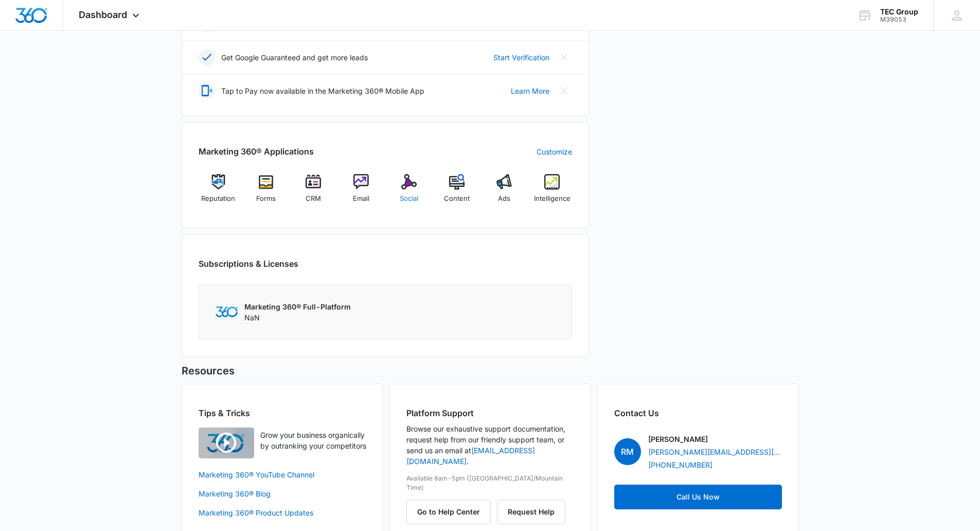 The height and width of the screenshot is (531, 980). I want to click on span: Ads, so click(504, 199).